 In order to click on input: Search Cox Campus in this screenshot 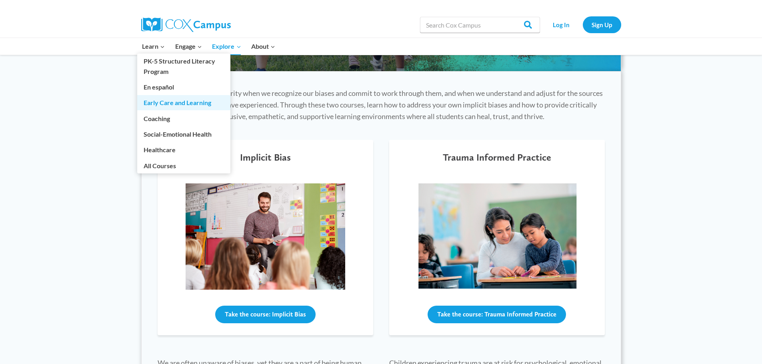, I will do `click(480, 25)`.